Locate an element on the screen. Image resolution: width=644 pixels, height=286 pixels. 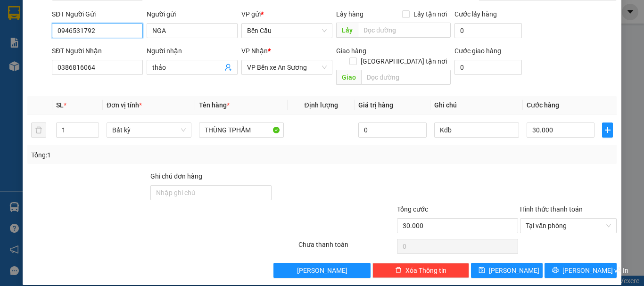
span: Lấy is located at coordinates (347, 30).